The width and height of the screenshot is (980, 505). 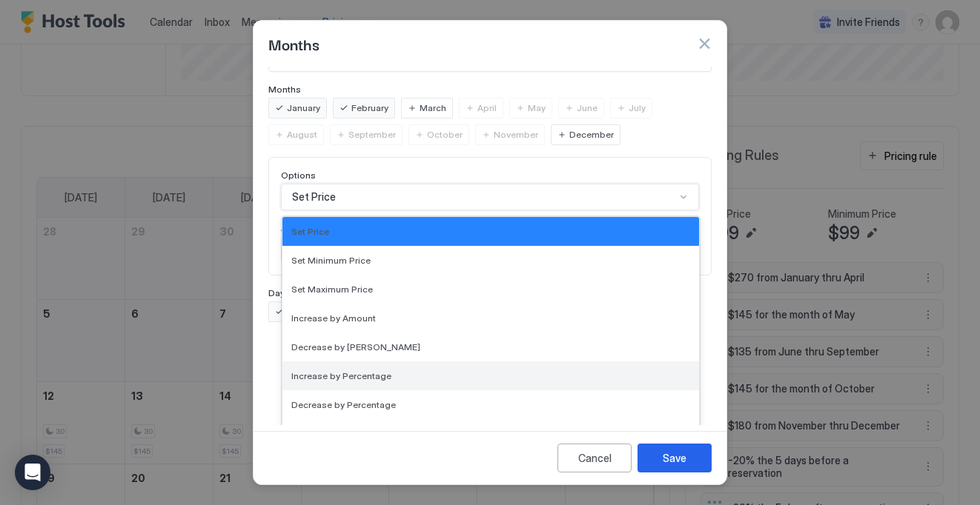 What do you see at coordinates (331, 260) in the screenshot?
I see `span: Set Minimum Price` at bounding box center [331, 260].